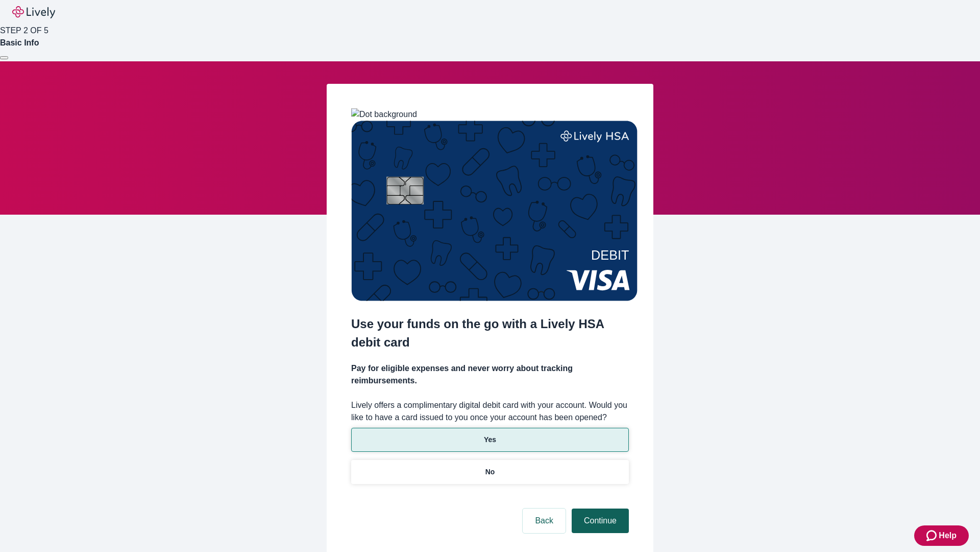 This screenshot has height=552, width=980. I want to click on button: Continue, so click(601, 520).